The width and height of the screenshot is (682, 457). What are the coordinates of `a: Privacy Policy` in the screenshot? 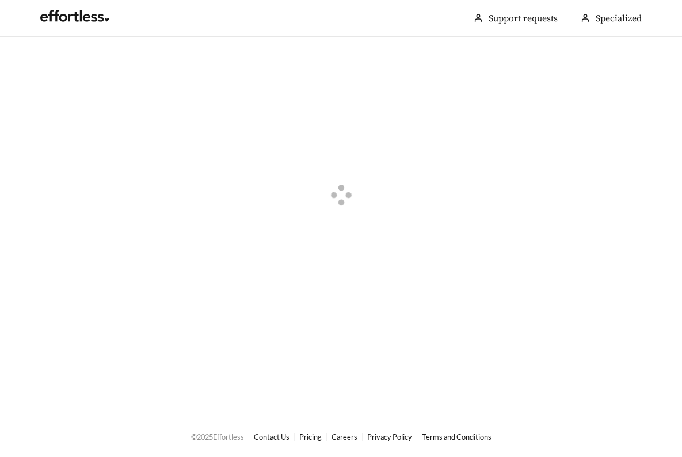 It's located at (390, 437).